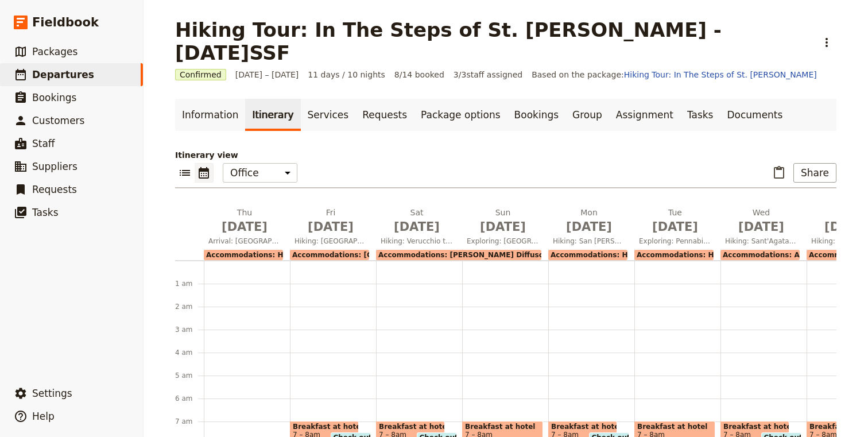  I want to click on span: Confirmed, so click(200, 74).